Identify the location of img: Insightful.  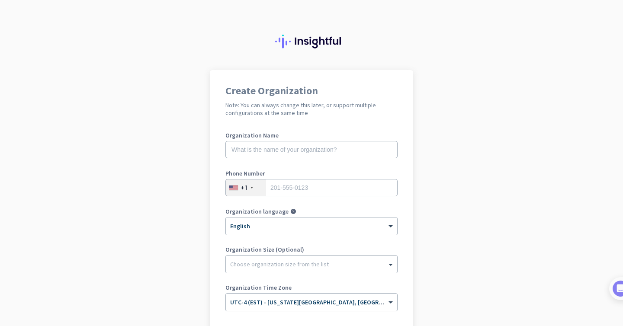
(312, 42).